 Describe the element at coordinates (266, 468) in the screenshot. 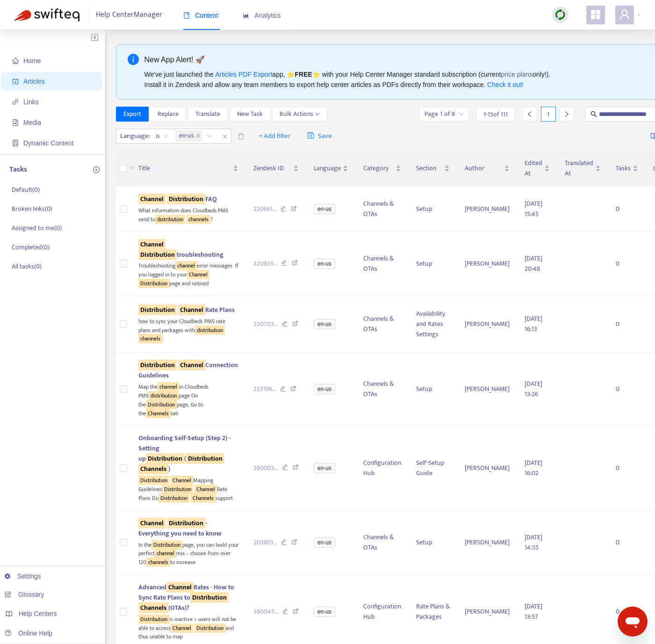

I see `span: 360003 ...` at that location.